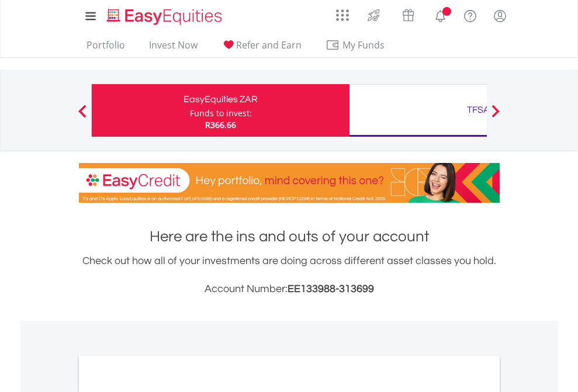 The height and width of the screenshot is (392, 578). I want to click on div: Check out how all of your investments are doing across different asset classes you hold., so click(289, 275).